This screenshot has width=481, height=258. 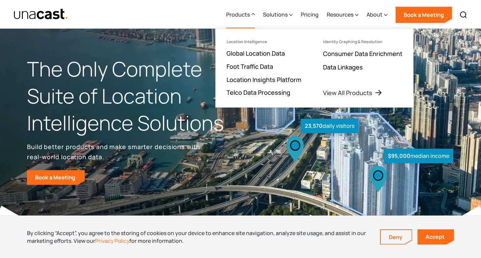 I want to click on strong: $95,000, so click(x=399, y=156).